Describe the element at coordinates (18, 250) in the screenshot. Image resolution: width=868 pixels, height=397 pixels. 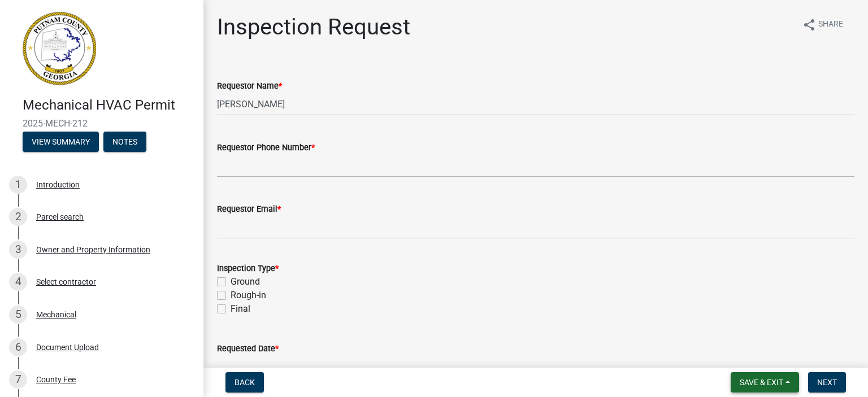
I see `div: 3` at that location.